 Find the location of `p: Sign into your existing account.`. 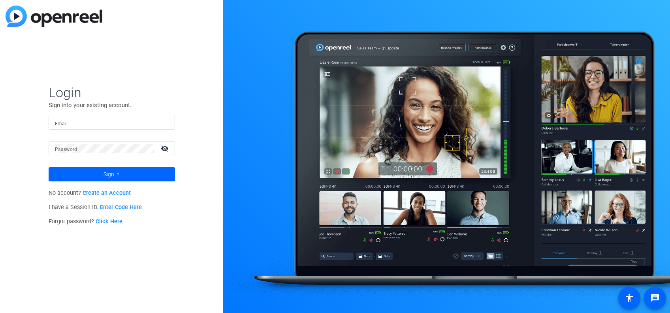

p: Sign into your existing account. is located at coordinates (112, 105).